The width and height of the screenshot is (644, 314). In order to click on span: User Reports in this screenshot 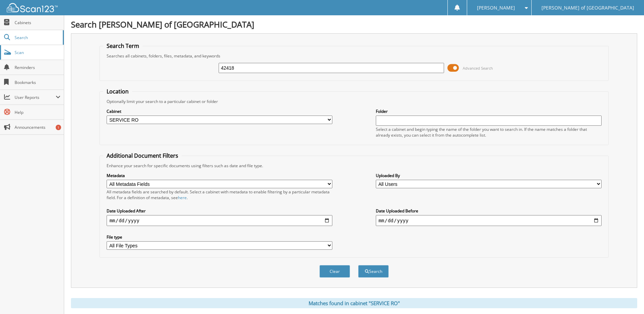, I will do `click(35, 97)`.